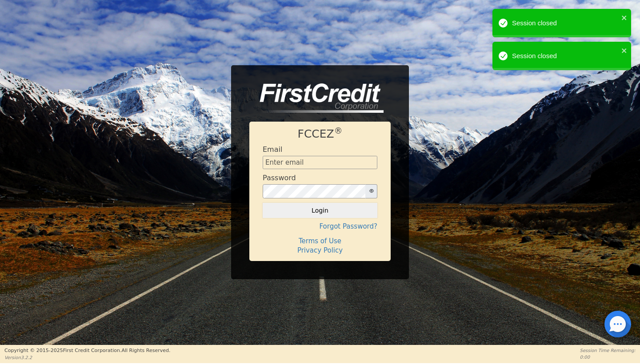 This screenshot has width=640, height=364. What do you see at coordinates (316, 98) in the screenshot?
I see `img: logo-CMu_cnol.png` at bounding box center [316, 98].